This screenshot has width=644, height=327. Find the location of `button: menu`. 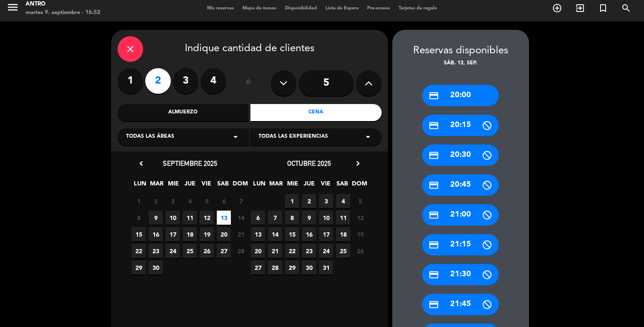

button: menu is located at coordinates (13, 8).